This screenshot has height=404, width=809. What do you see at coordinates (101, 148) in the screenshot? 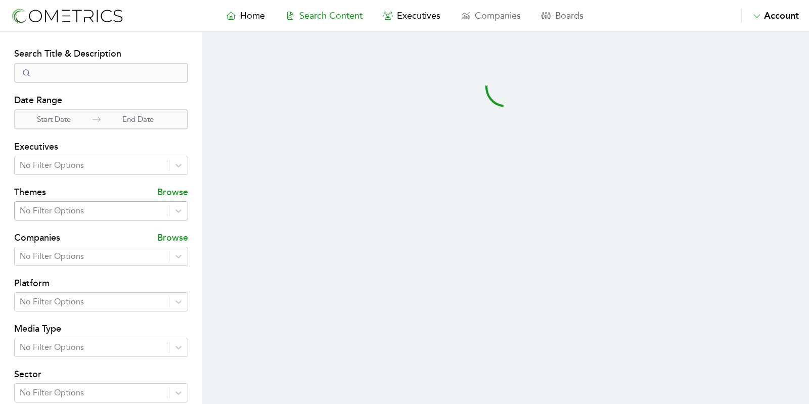
I see `h4: Executives` at bounding box center [101, 148].